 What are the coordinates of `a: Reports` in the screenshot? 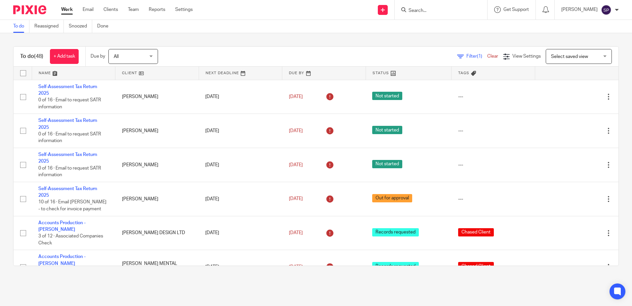 It's located at (157, 10).